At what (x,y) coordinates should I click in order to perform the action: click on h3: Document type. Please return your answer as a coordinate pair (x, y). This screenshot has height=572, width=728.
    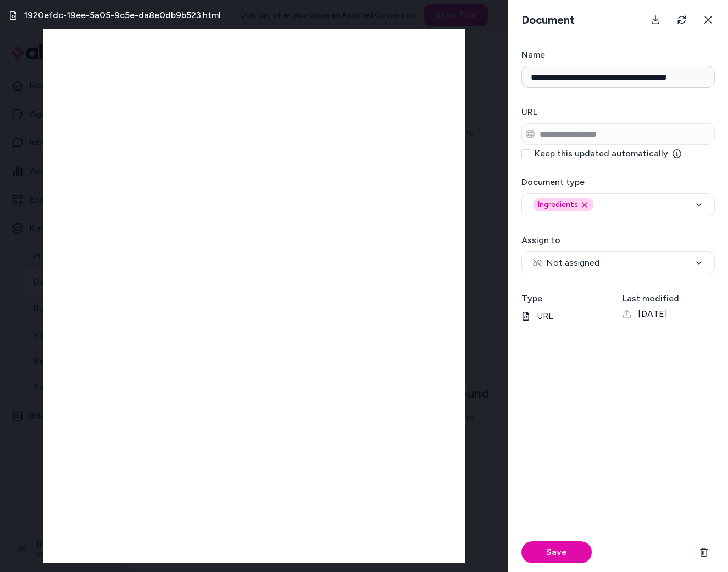
    Looking at the image, I should click on (618, 182).